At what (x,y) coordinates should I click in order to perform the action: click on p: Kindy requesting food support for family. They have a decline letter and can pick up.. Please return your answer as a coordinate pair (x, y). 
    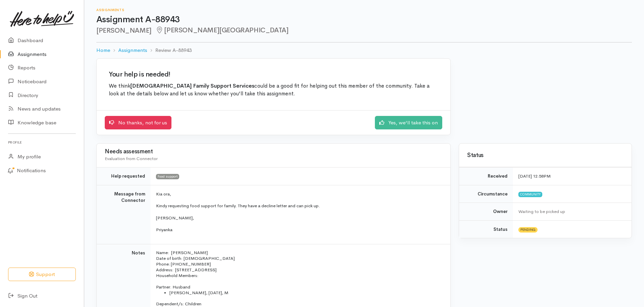
    Looking at the image, I should click on (299, 206).